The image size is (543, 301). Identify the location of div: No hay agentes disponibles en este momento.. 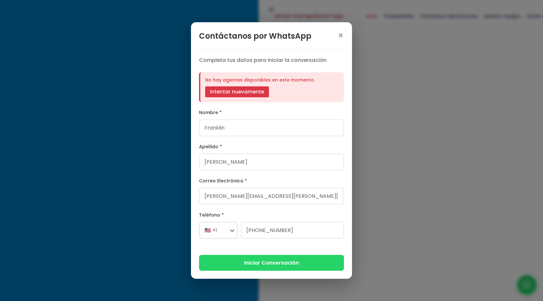
(271, 87).